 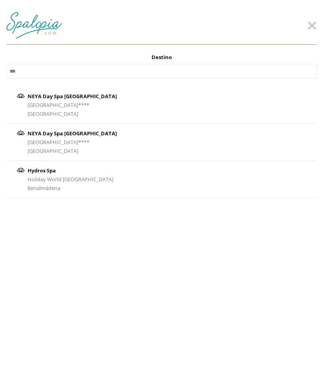 I want to click on div: Benalmádena, so click(x=70, y=188).